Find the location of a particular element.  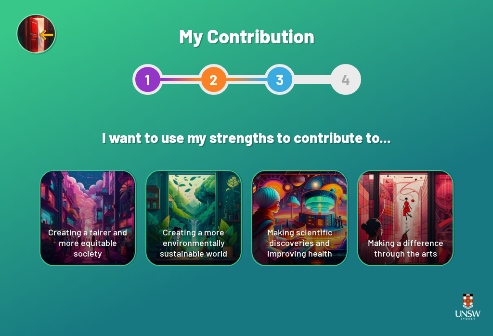

div: Making a difference through the arts is located at coordinates (405, 218).